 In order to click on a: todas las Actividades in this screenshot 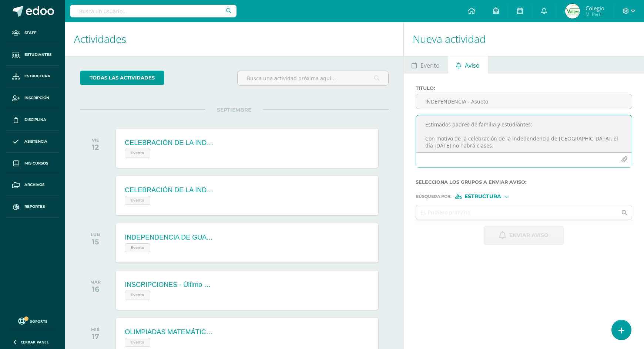, I will do `click(122, 78)`.